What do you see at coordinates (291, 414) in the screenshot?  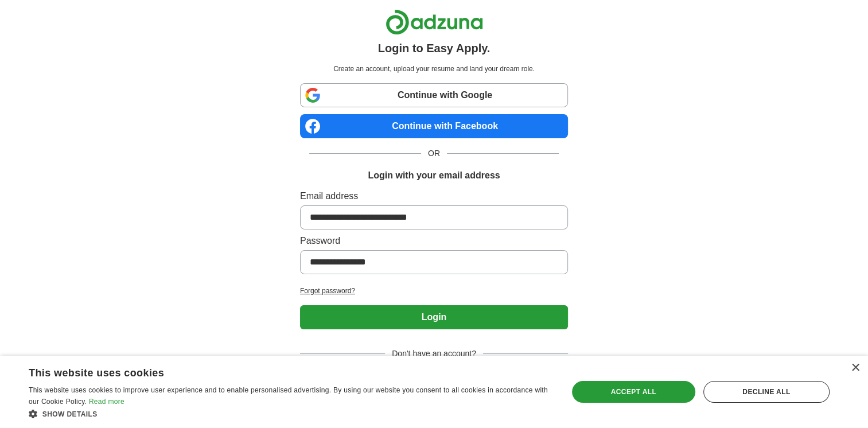 I see `div: Show details` at bounding box center [291, 414].